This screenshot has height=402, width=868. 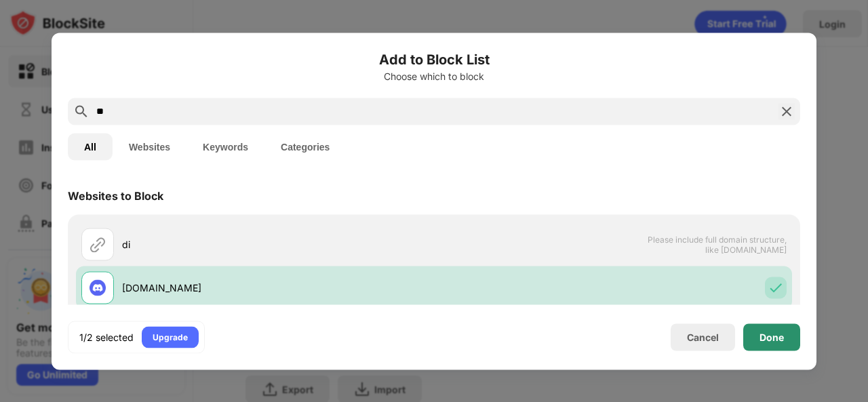 I want to click on div: Upgrade, so click(x=170, y=337).